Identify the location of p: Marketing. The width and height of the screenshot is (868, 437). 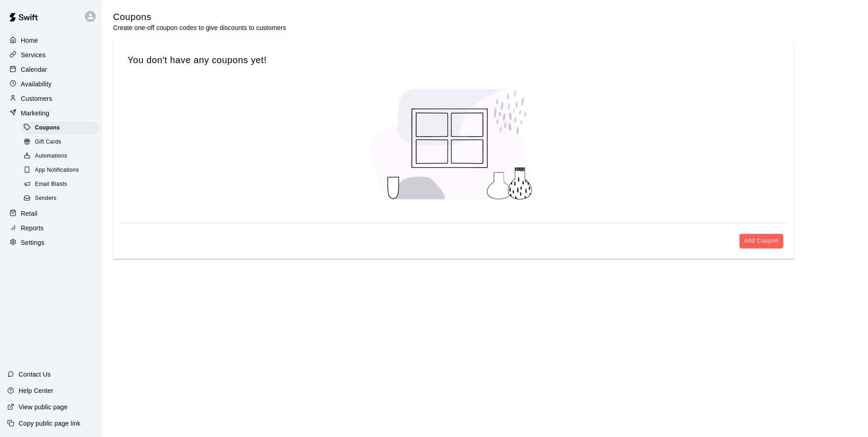
(35, 113).